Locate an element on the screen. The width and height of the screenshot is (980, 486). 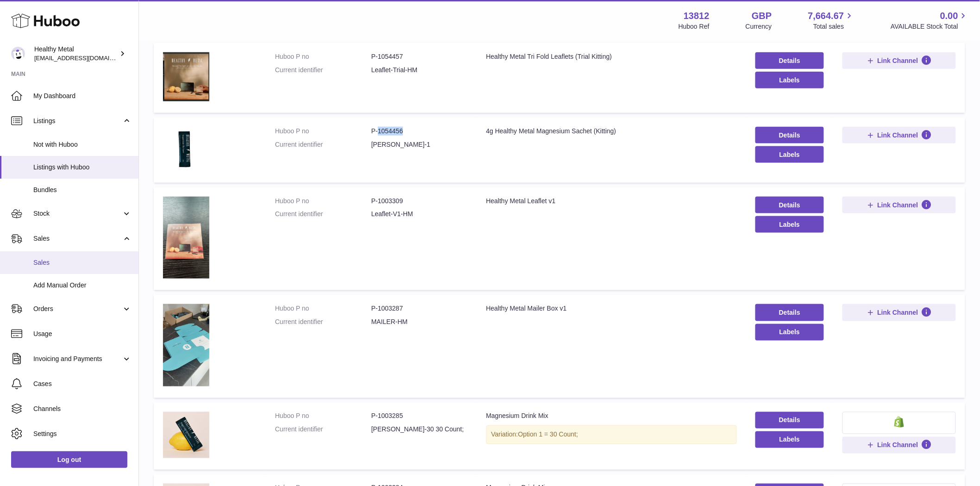
a: Log out is located at coordinates (69, 460).